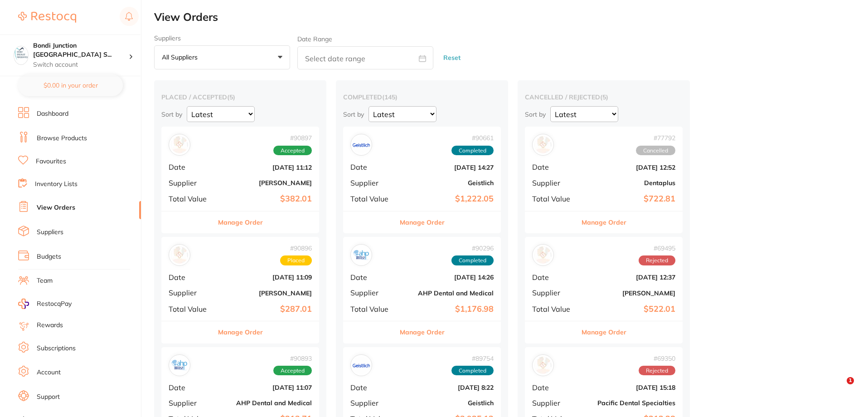 This screenshot has width=868, height=417. What do you see at coordinates (655, 151) in the screenshot?
I see `span: Cancelled` at bounding box center [655, 151].